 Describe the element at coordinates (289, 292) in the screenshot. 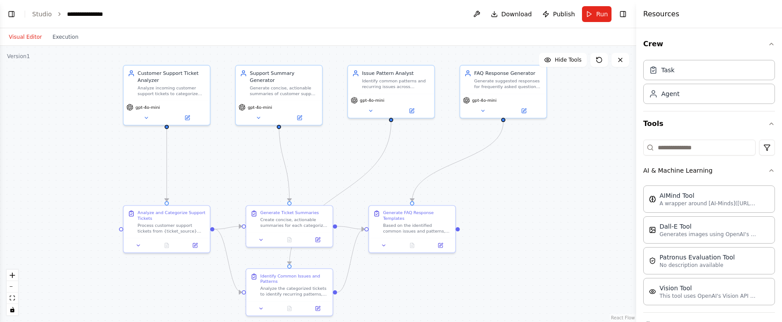

I see `div: Identify Common Issues and PatternsAnalyze the categorized tickets to identify recurring patterns...` at that location.